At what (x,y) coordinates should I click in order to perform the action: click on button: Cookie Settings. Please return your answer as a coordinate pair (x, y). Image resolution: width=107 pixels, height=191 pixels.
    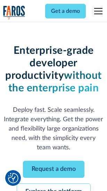
    Looking at the image, I should click on (13, 178).